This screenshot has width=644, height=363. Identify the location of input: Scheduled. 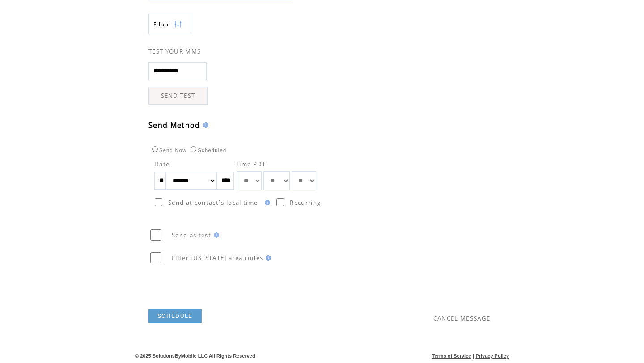
(194, 149).